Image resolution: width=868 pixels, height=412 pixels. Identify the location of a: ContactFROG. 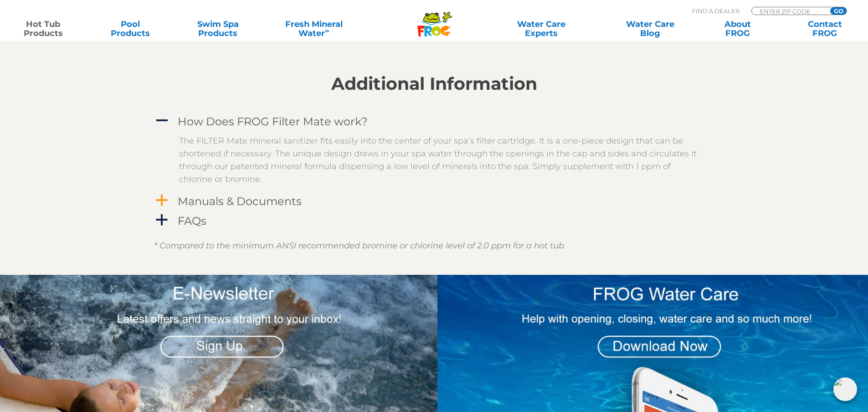
(825, 29).